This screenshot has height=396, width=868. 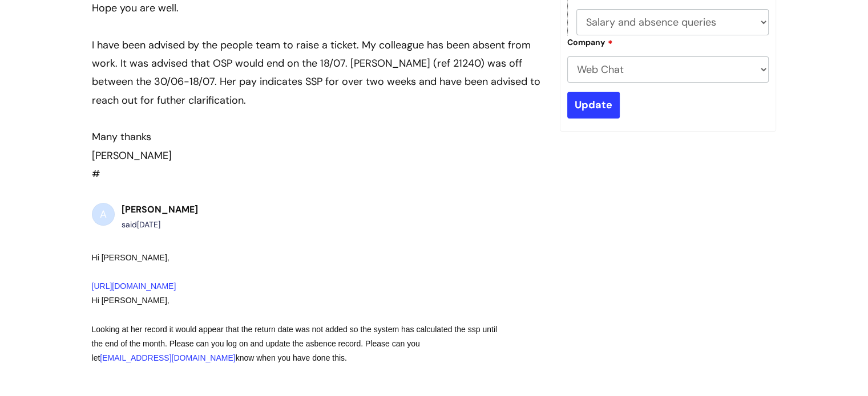 I want to click on input: Update, so click(x=593, y=104).